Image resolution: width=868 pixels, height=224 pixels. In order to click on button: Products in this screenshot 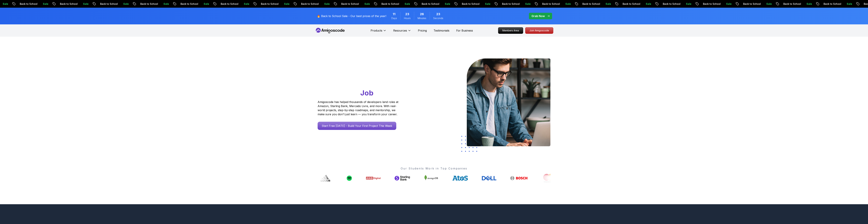, I will do `click(379, 32)`.